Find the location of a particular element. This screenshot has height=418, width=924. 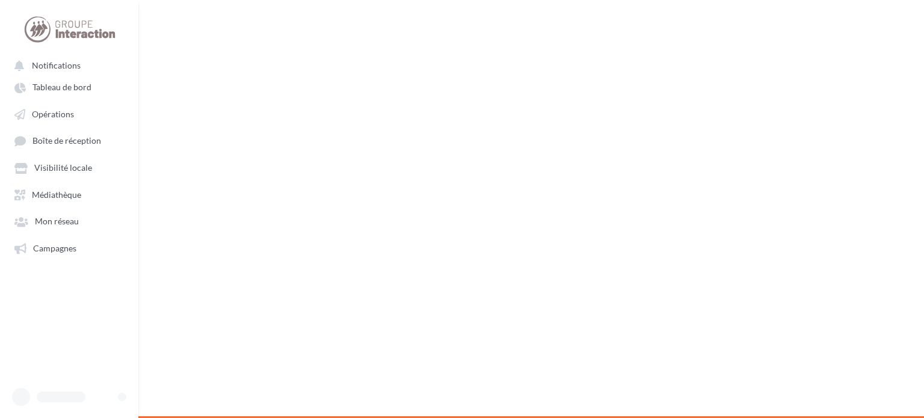

a: Mon réseau is located at coordinates (69, 221).